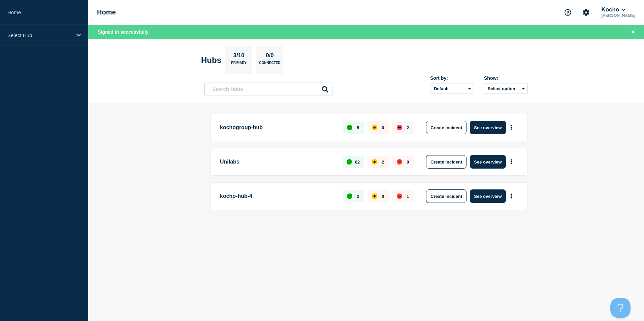 This screenshot has width=644, height=321. What do you see at coordinates (211, 60) in the screenshot?
I see `h2: Hubs` at bounding box center [211, 60].